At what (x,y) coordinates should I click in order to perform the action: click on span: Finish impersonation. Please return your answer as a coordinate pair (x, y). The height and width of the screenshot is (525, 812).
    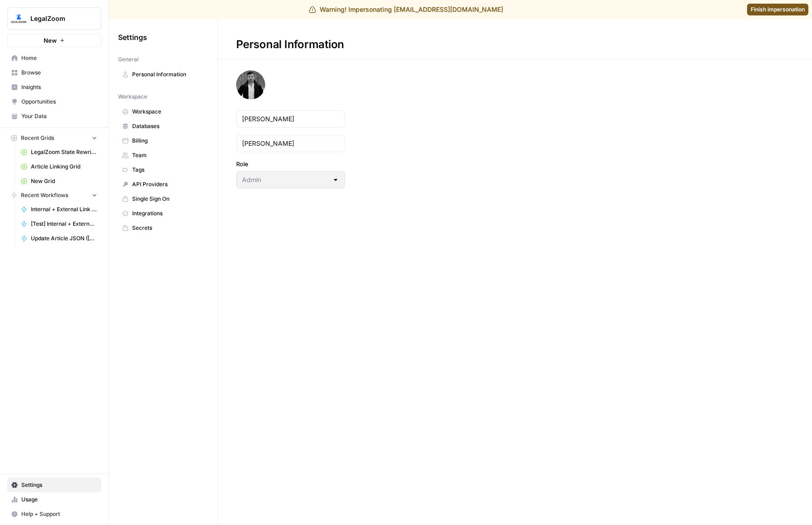
    Looking at the image, I should click on (777, 10).